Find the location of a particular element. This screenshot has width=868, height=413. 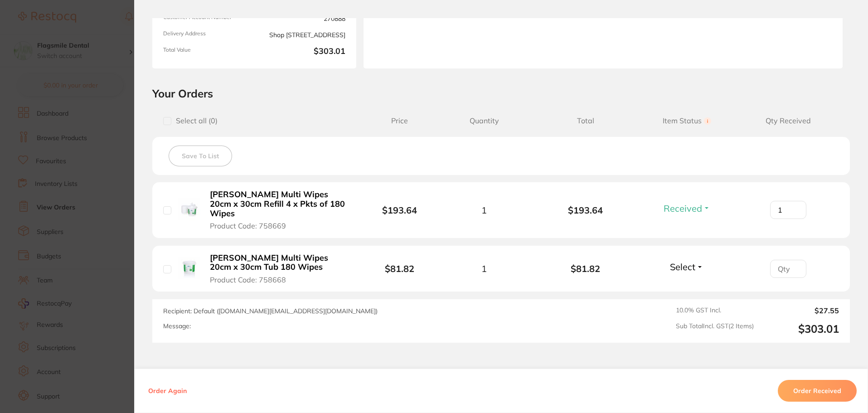

button: Save To List is located at coordinates (200, 156).